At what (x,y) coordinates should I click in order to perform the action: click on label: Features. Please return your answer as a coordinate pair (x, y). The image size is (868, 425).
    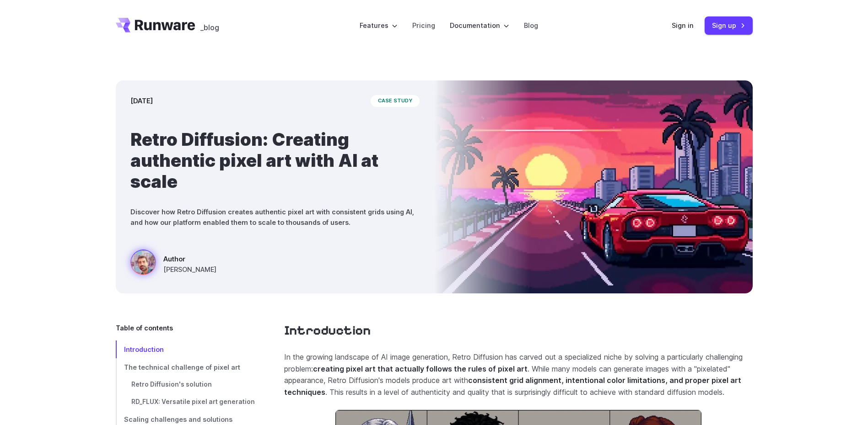
    Looking at the image, I should click on (378, 25).